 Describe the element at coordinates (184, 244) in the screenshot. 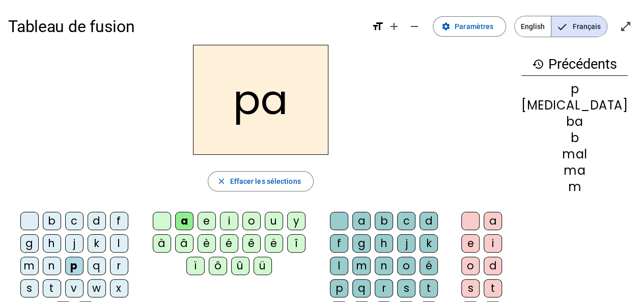

I see `div: â` at that location.